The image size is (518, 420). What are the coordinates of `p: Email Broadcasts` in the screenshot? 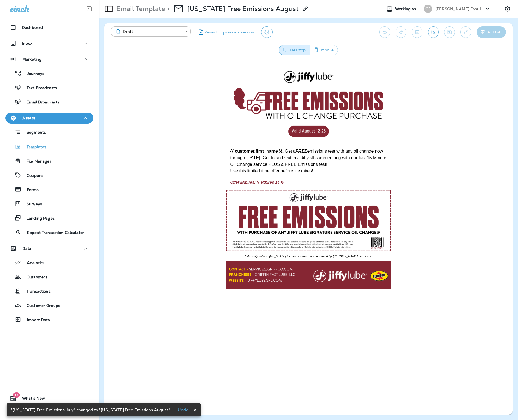 It's located at (40, 102).